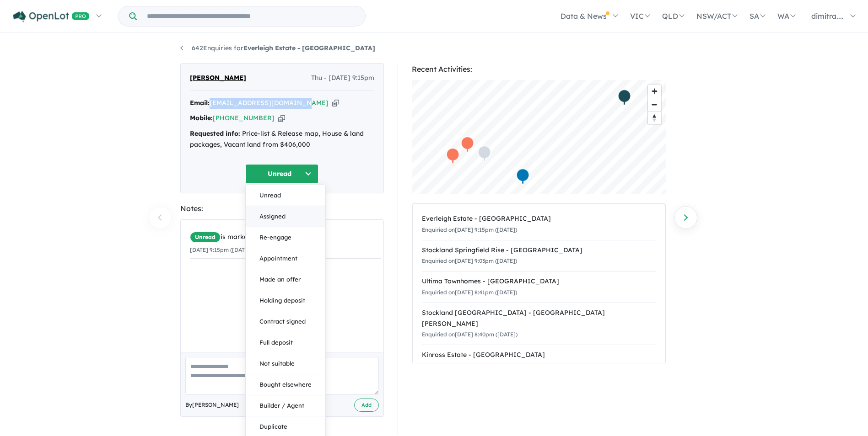 The image size is (868, 436). Describe the element at coordinates (286, 217) in the screenshot. I see `button: Assigned` at that location.